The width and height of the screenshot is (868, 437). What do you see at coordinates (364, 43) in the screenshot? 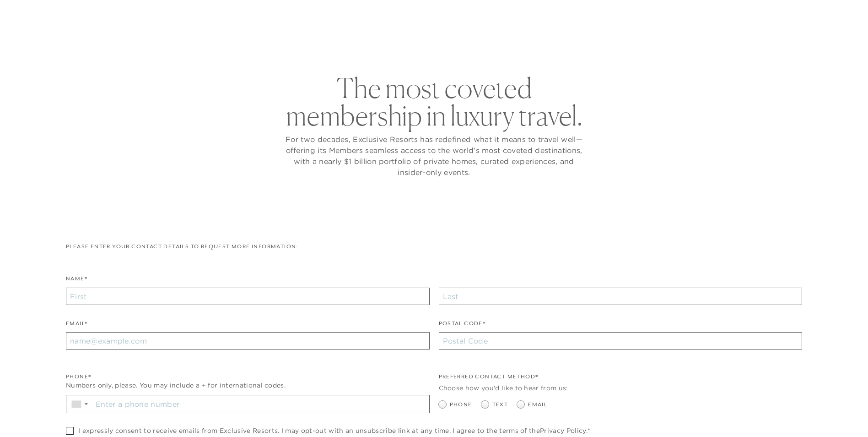
I see `a: The Collection` at bounding box center [364, 43].